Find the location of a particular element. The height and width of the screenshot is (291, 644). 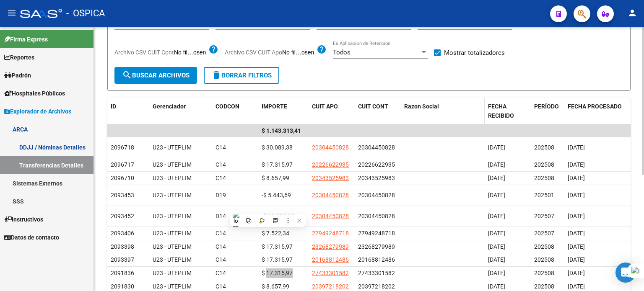

span: IMPORTE is located at coordinates (274, 106).